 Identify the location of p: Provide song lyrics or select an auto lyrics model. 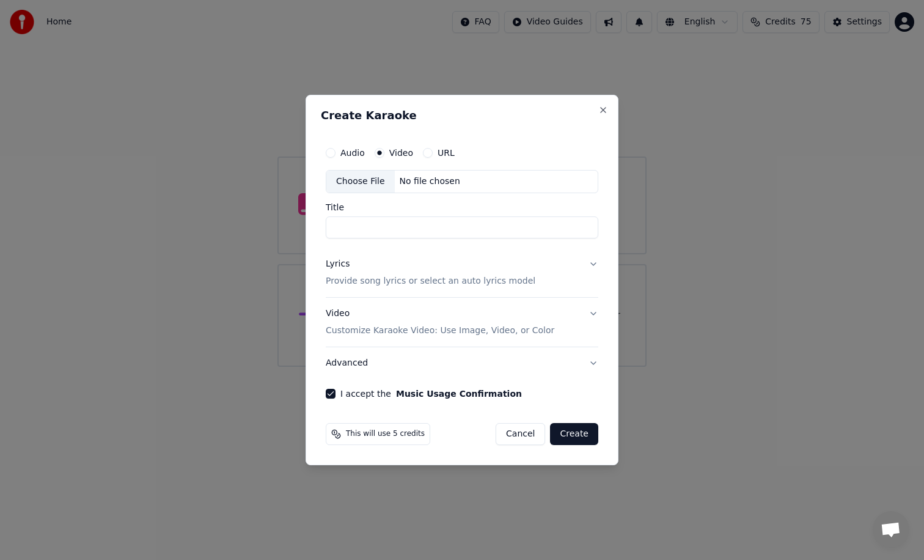
(430, 281).